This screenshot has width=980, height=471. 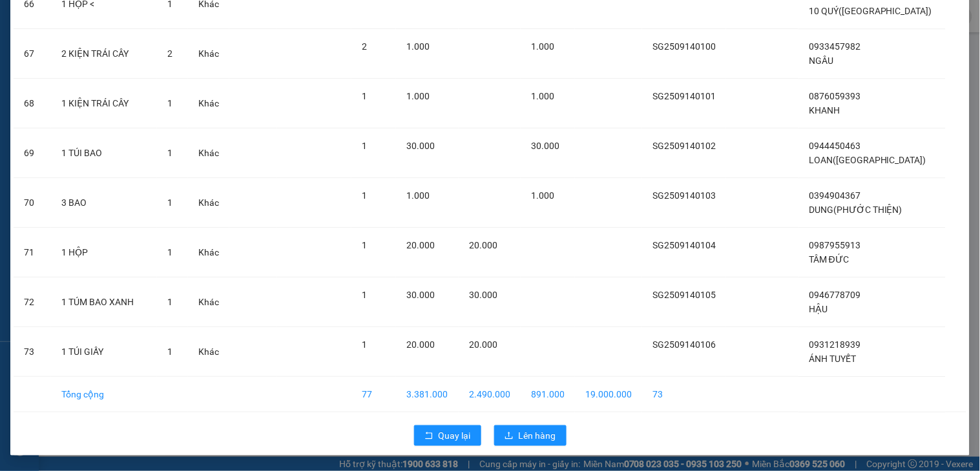 I want to click on td: 1 HỘP, so click(x=104, y=252).